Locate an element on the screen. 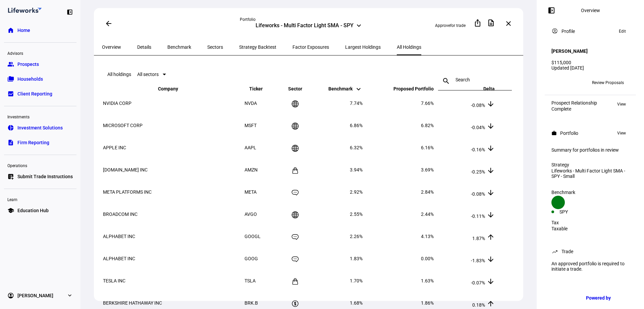  button: Review Proposals is located at coordinates (608, 83).